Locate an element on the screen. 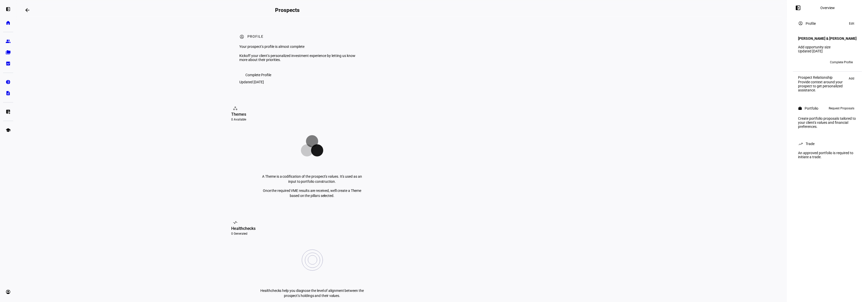 This screenshot has height=302, width=868. eth-mat-symbol: left_panel_open is located at coordinates (8, 9).